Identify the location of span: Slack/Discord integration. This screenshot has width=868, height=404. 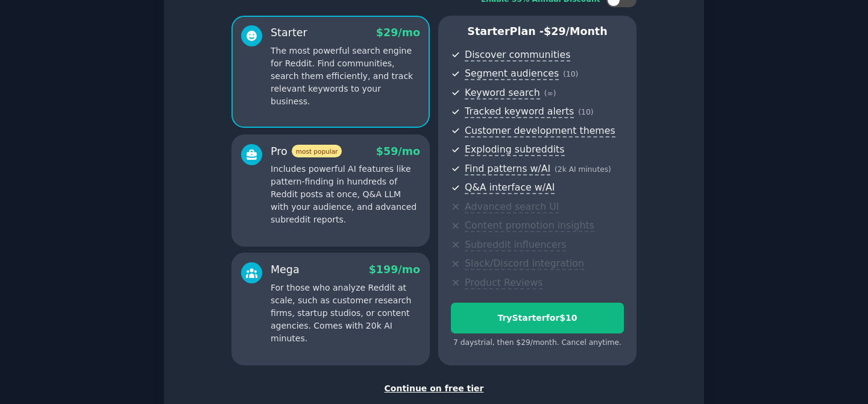
(524, 264).